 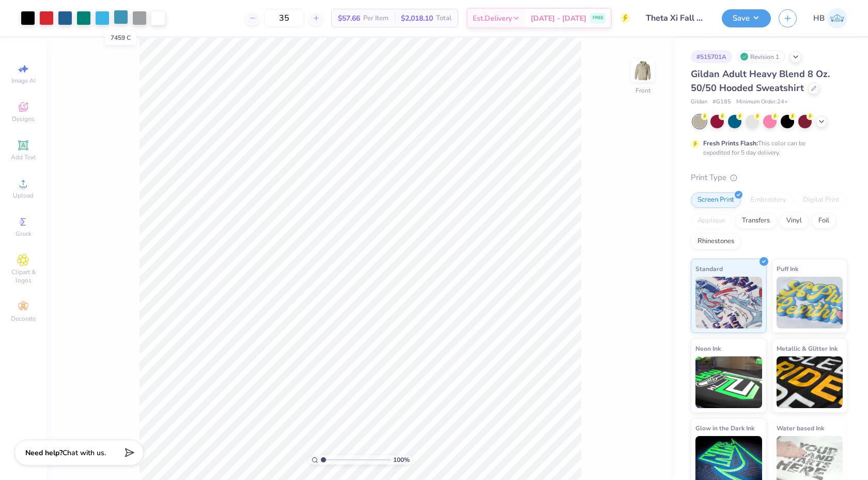 I want to click on span: Decorate, so click(x=23, y=318).